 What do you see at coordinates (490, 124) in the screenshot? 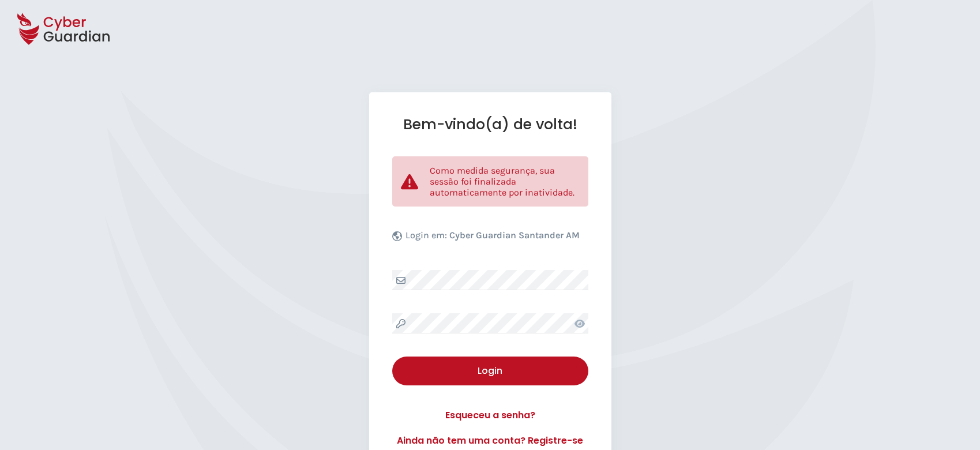
I see `h1: Bem-vindo(a) de volta!` at bounding box center [490, 124].